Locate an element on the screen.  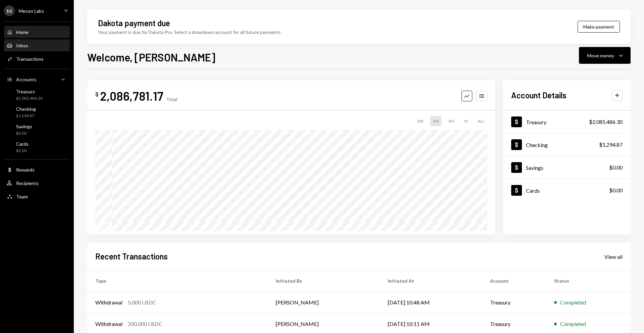
div: 1Y is located at coordinates (466, 121).